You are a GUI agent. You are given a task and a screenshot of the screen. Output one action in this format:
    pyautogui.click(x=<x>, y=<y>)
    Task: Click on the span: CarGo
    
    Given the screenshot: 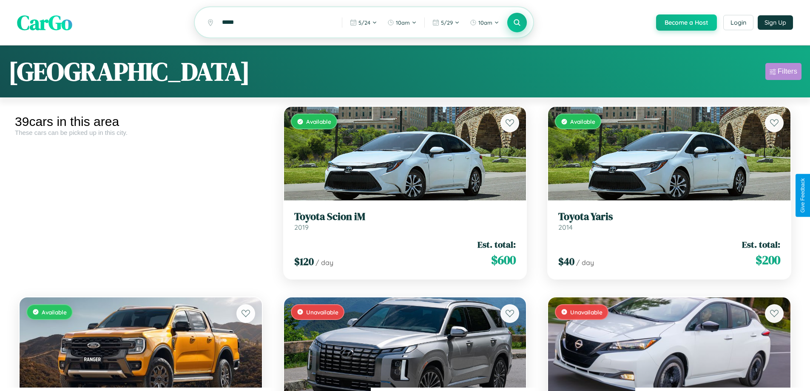 What is the action you would take?
    pyautogui.click(x=45, y=23)
    